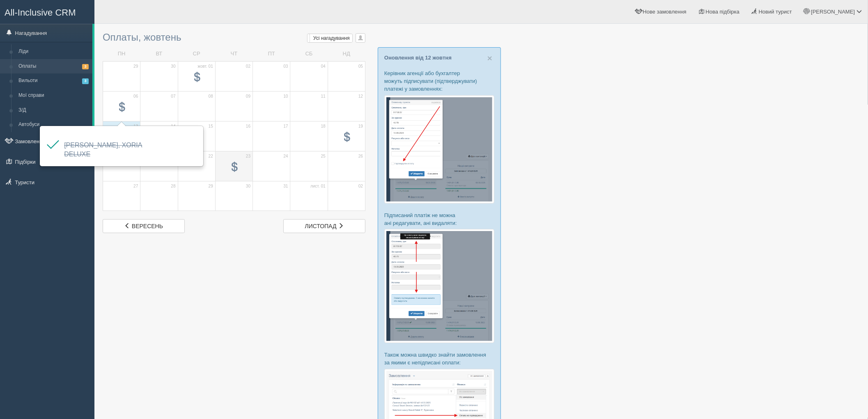  Describe the element at coordinates (53, 111) in the screenshot. I see `a: З/Д` at that location.